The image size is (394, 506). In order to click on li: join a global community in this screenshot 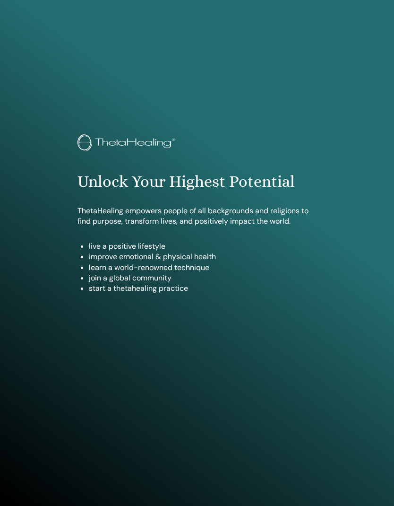, I will do `click(203, 278)`.